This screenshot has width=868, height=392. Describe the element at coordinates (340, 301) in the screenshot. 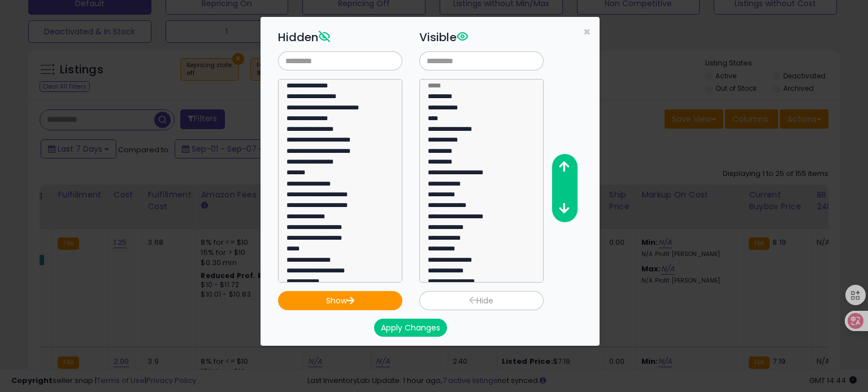

I see `button: Show` at that location.